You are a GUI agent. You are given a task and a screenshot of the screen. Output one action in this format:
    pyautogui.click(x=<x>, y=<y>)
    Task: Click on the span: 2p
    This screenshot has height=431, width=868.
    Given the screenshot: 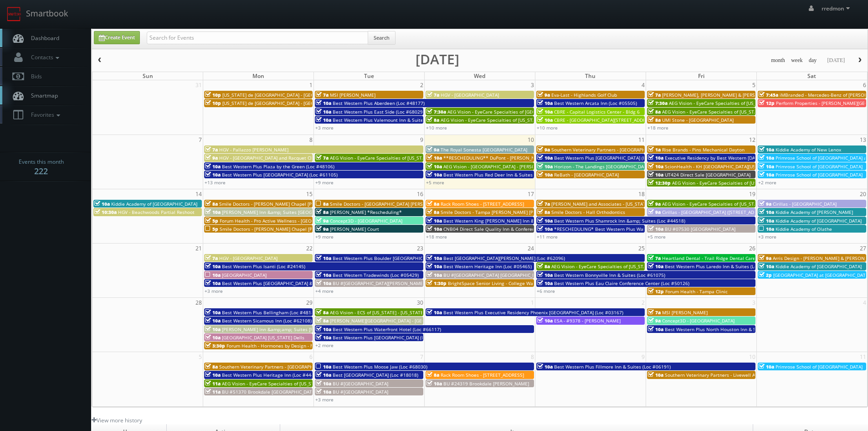 What is the action you would take?
    pyautogui.click(x=765, y=275)
    